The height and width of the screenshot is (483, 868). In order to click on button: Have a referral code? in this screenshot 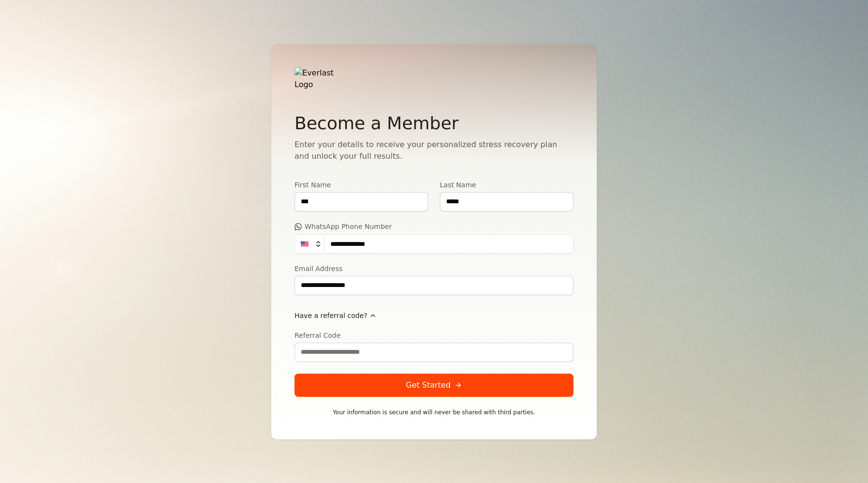, I will do `click(336, 315)`.